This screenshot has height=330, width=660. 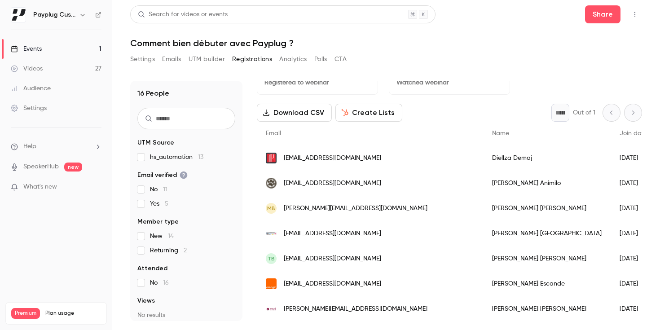 What do you see at coordinates (165, 190) in the screenshot?
I see `span: 11` at bounding box center [165, 190].